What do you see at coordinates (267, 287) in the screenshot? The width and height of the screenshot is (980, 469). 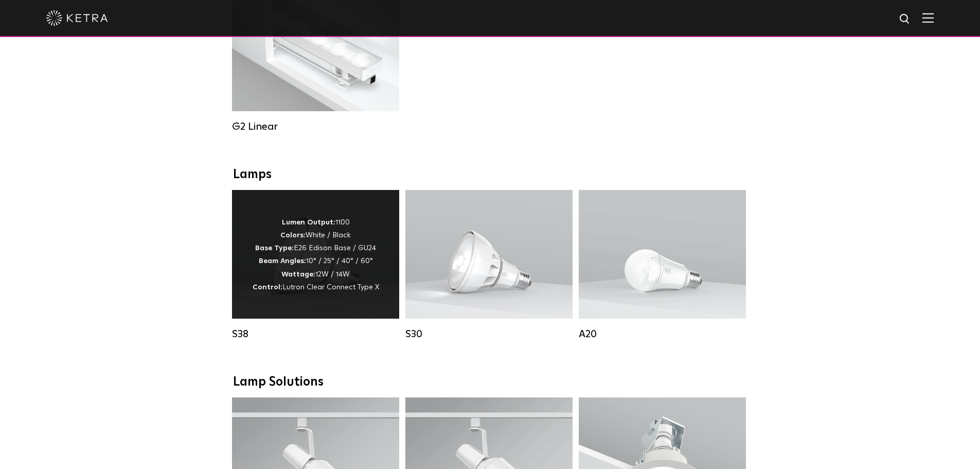 I see `strong: Control:` at bounding box center [267, 287].